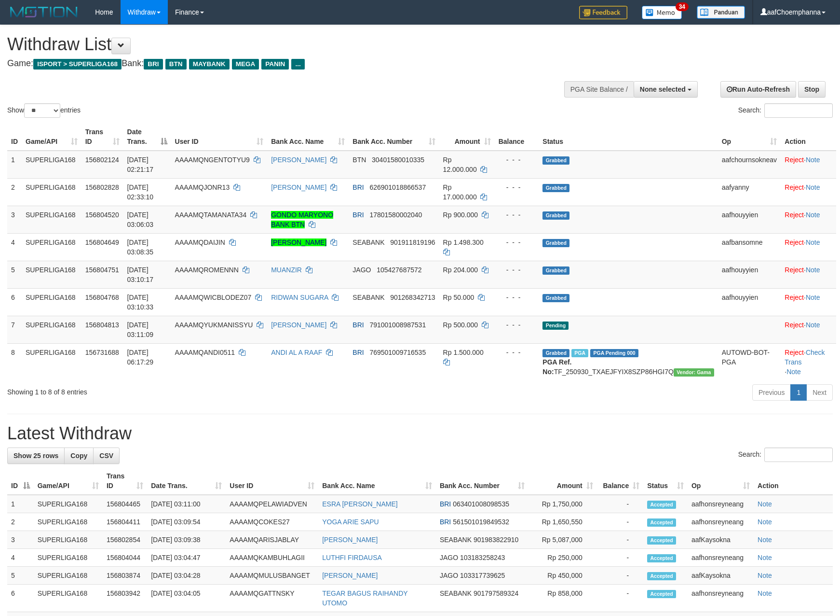 This screenshot has height=616, width=840. What do you see at coordinates (79, 455) in the screenshot?
I see `a: Copy` at bounding box center [79, 455].